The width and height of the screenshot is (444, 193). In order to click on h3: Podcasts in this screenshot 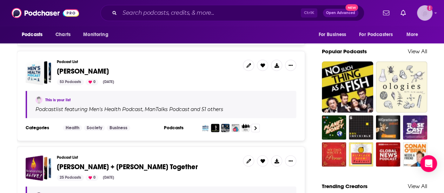, I will do `click(180, 128)`.